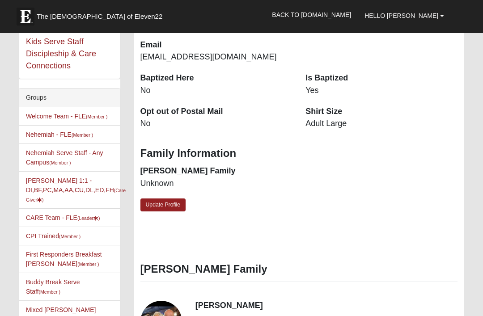 The height and width of the screenshot is (316, 483). Describe the element at coordinates (61, 54) in the screenshot. I see `a: Kids Serve Staff Discipleship & Care Connections` at that location.